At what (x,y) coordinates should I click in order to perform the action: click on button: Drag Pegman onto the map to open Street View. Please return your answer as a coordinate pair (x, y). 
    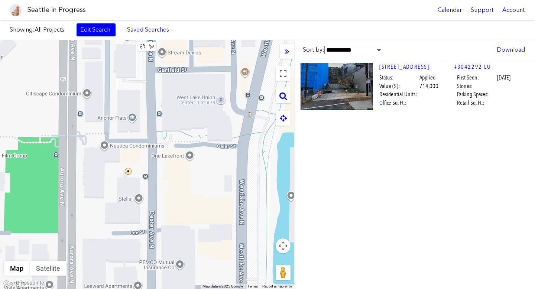
    Looking at the image, I should click on (283, 272).